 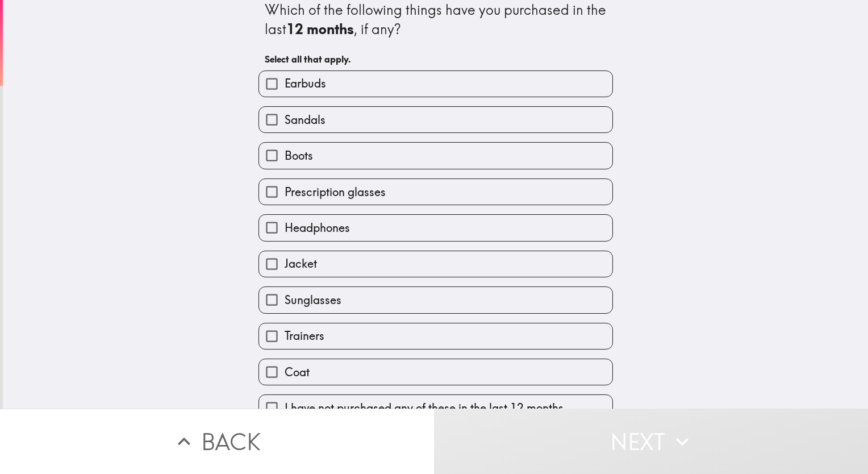 I want to click on span: Headphones, so click(x=317, y=228).